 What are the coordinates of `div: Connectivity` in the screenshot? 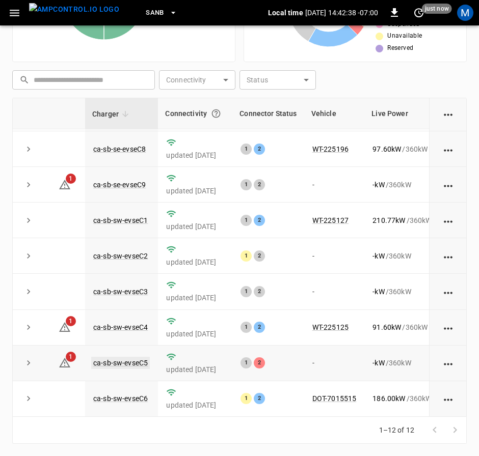 It's located at (195, 114).